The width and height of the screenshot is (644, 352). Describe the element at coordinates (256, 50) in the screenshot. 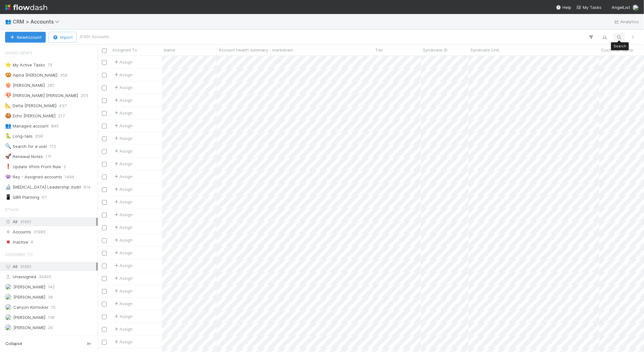

I see `span: Account health summary - markdown` at that location.